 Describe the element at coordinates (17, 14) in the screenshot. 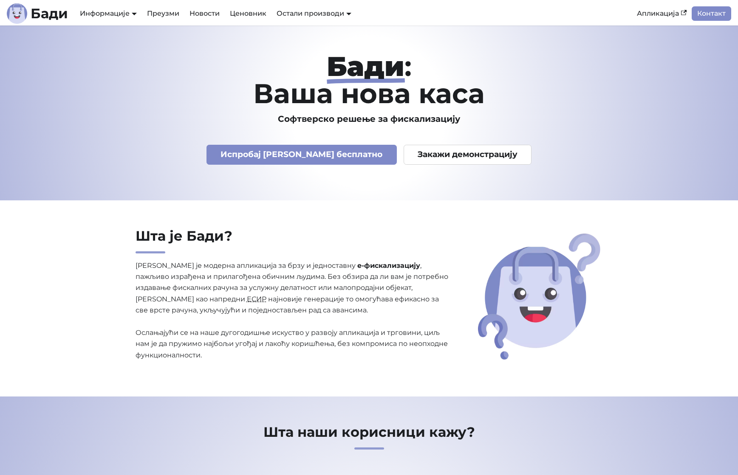

I see `img: Лого` at that location.